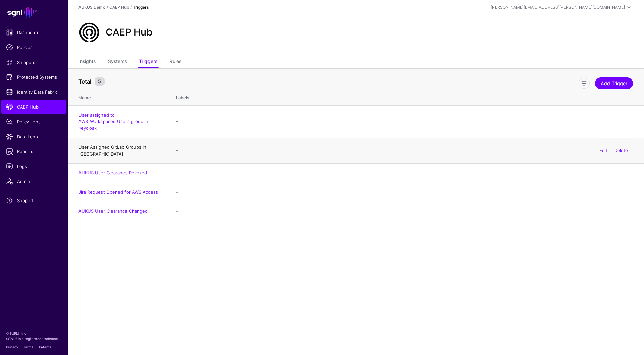  Describe the element at coordinates (148, 62) in the screenshot. I see `a: Triggers` at that location.